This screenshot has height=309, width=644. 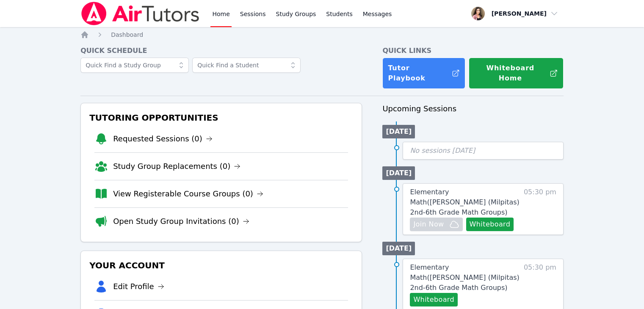 I want to click on button: Whiteboard Home, so click(x=516, y=73).